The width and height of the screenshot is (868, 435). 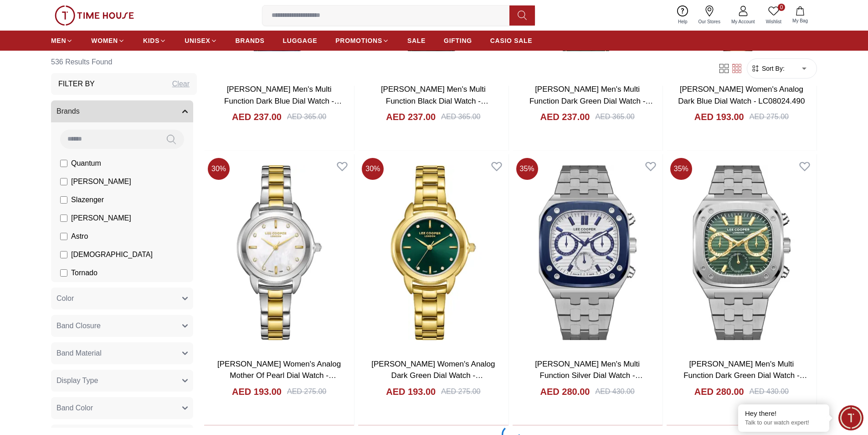 I want to click on input: Tornado, so click(x=64, y=273).